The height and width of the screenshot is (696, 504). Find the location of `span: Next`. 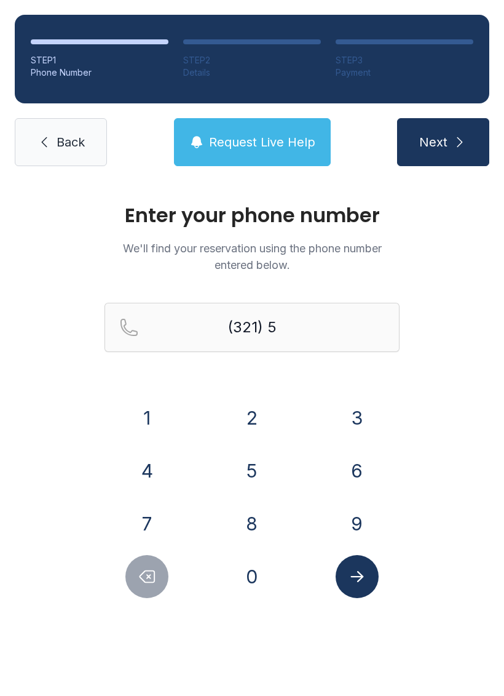

span: Next is located at coordinates (434, 142).